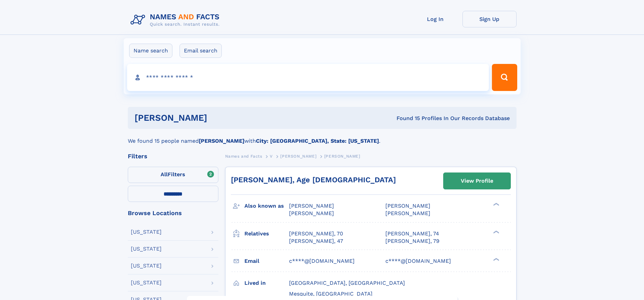 The width and height of the screenshot is (644, 300). Describe the element at coordinates (477, 181) in the screenshot. I see `a: View Profile` at that location.